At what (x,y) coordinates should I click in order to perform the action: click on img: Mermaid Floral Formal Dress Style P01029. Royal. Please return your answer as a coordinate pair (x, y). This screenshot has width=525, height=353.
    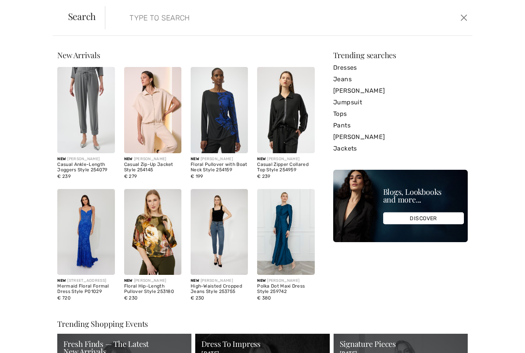
    Looking at the image, I should click on (86, 232).